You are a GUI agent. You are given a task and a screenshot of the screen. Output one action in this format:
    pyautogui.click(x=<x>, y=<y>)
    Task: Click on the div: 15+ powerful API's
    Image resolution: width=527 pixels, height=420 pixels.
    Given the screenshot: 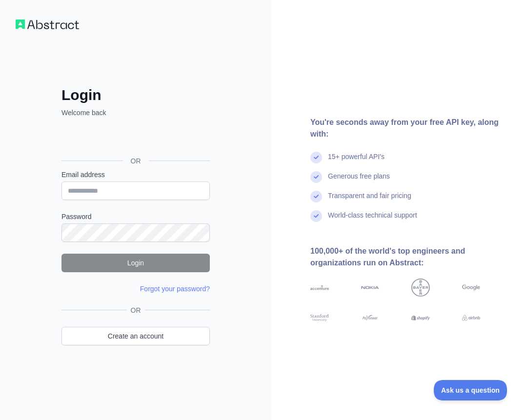 What is the action you would take?
    pyautogui.click(x=356, y=162)
    